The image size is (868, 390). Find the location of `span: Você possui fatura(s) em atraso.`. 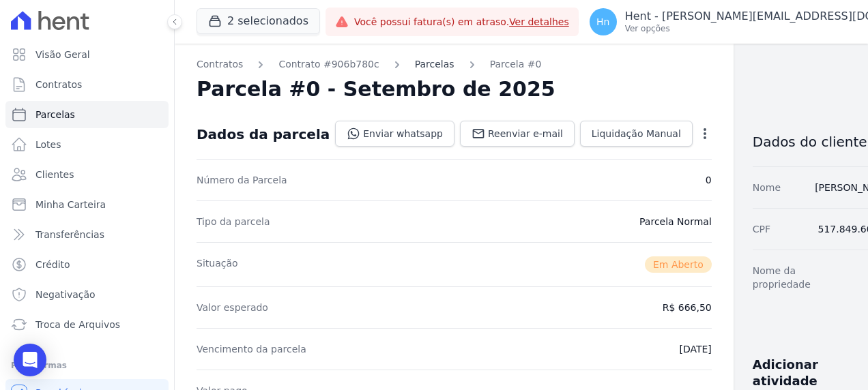

span: Você possui fatura(s) em atraso. is located at coordinates (461, 22).